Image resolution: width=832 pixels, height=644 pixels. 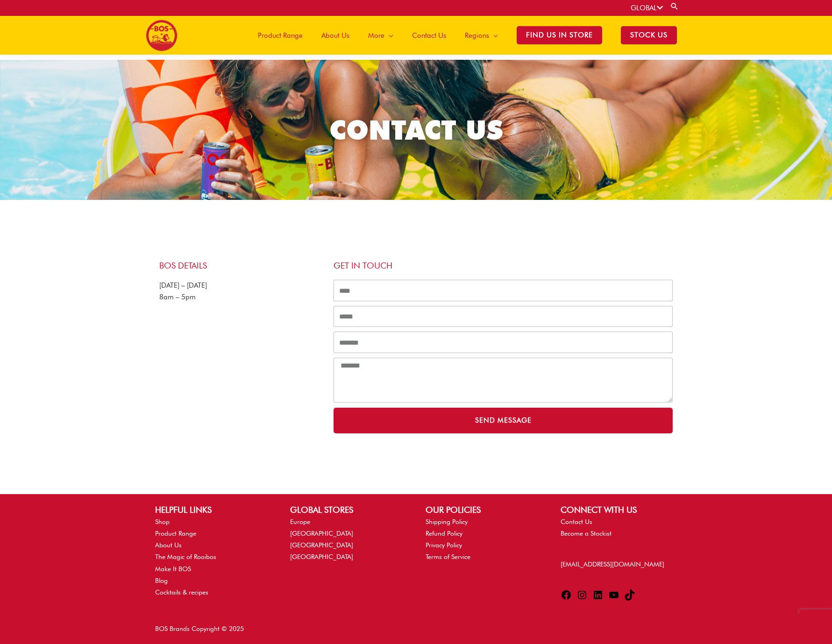 I want to click on a: Europe, so click(x=300, y=522).